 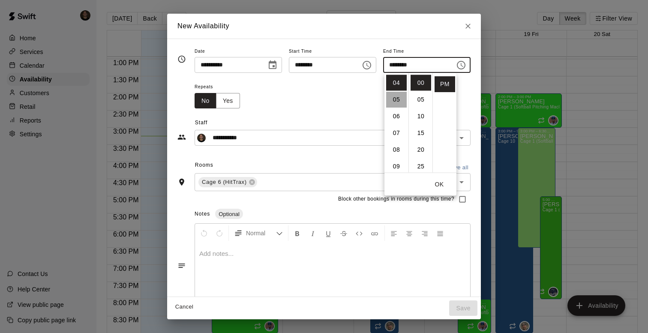 What do you see at coordinates (420, 123) in the screenshot?
I see `ul: Select minutes` at bounding box center [420, 123].